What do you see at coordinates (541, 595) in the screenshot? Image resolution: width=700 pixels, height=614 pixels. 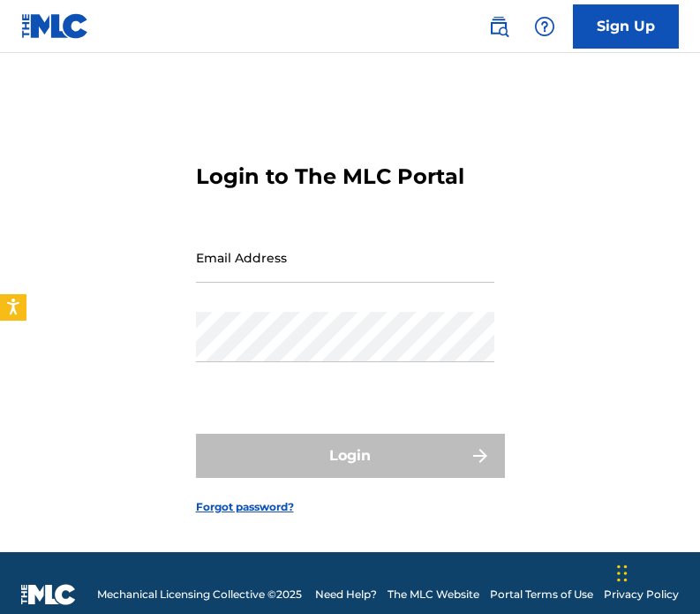 I see `a: Portal Terms of Use` at bounding box center [541, 595].